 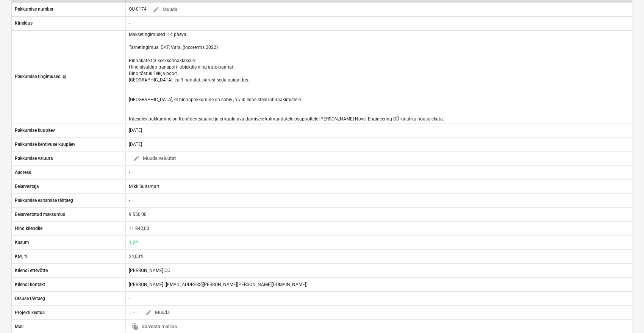 I want to click on span: Salvesta mallina, so click(x=154, y=327).